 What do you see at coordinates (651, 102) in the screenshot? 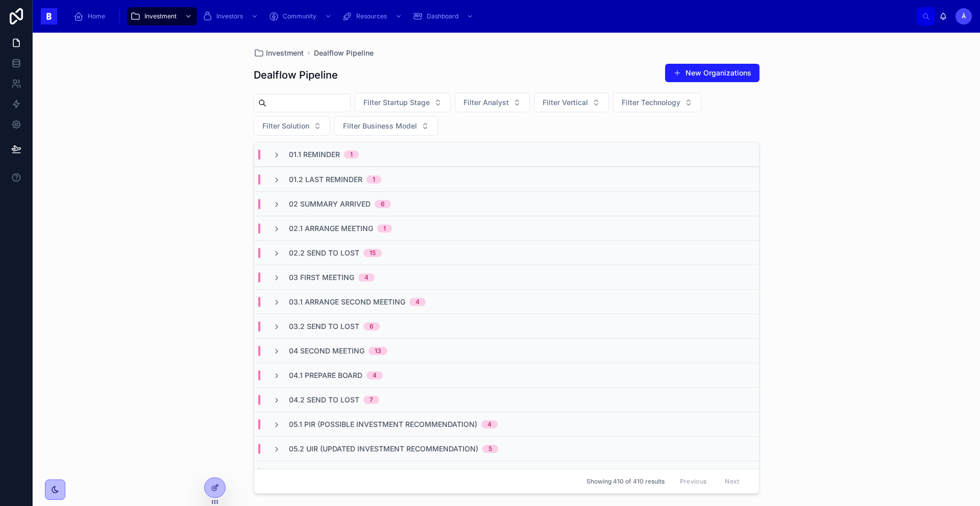
I see `span: Filter Technology` at bounding box center [651, 102].